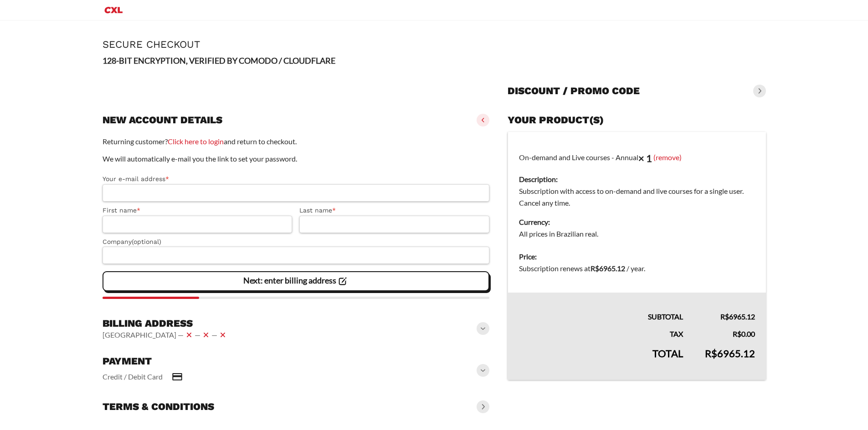 This screenshot has height=430, width=868. Describe the element at coordinates (296, 282) in the screenshot. I see `vaadin-button: Next: enter billing address` at that location.